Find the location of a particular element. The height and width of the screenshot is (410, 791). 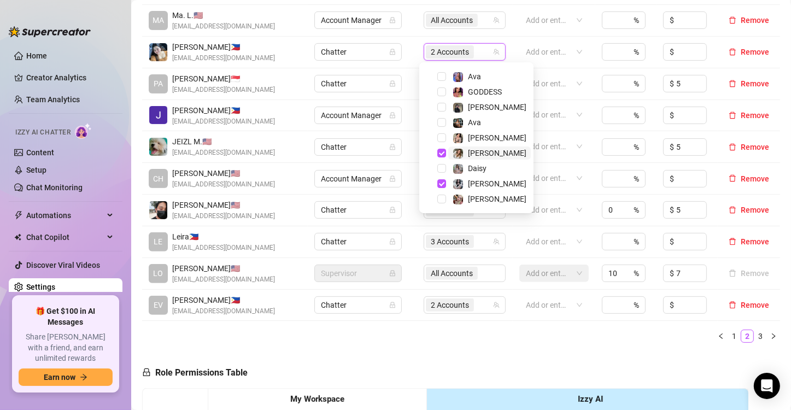

span: MA is located at coordinates (158, 20).